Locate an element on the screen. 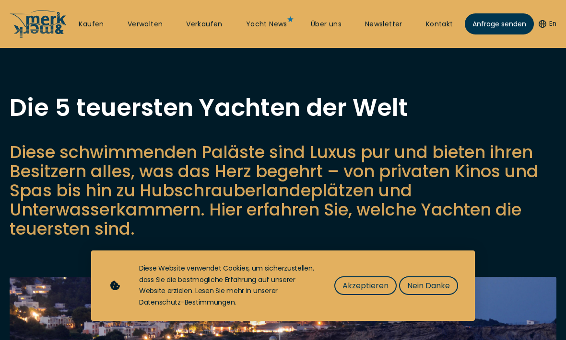  a: Kontakt is located at coordinates (439, 24).